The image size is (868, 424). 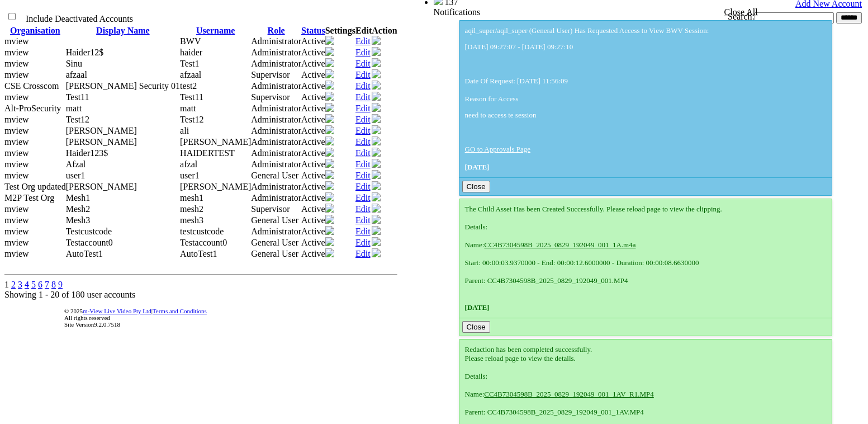 What do you see at coordinates (463, 324) in the screenshot?
I see `div: Site Version` at bounding box center [463, 324].